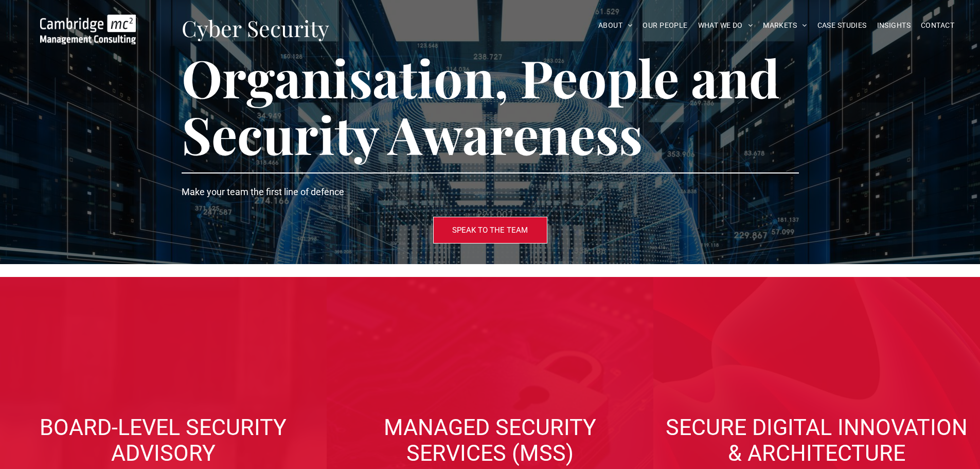 The height and width of the screenshot is (469, 980). Describe the element at coordinates (784, 25) in the screenshot. I see `a: MARKETS` at that location.